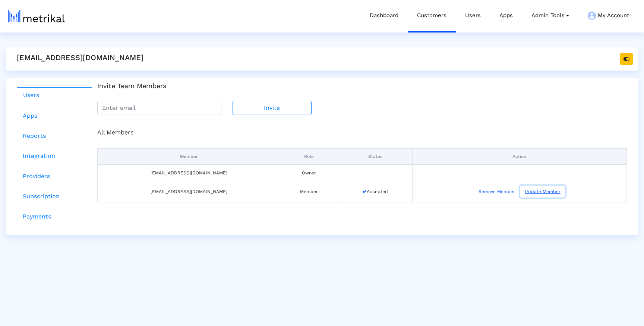 This screenshot has height=326, width=644. Describe the element at coordinates (54, 95) in the screenshot. I see `a: Users` at that location.